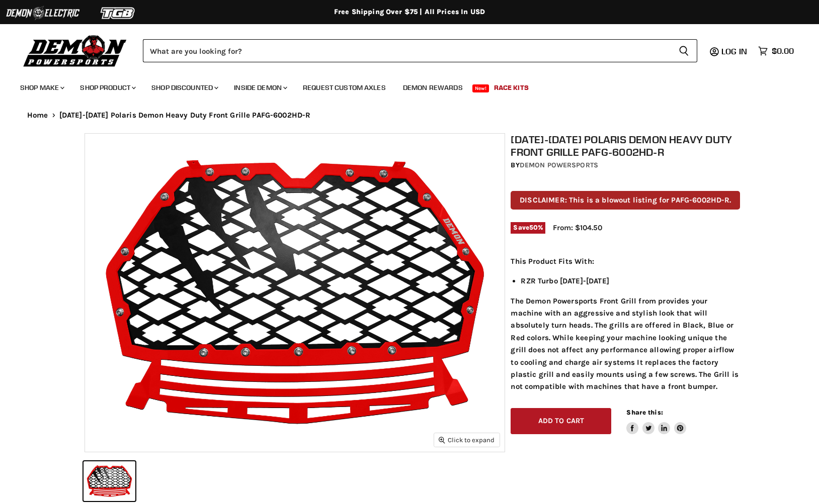  I want to click on p: DISCLAIMER: This is a blowout listing for PAFG-6002HD-R., so click(625, 200).